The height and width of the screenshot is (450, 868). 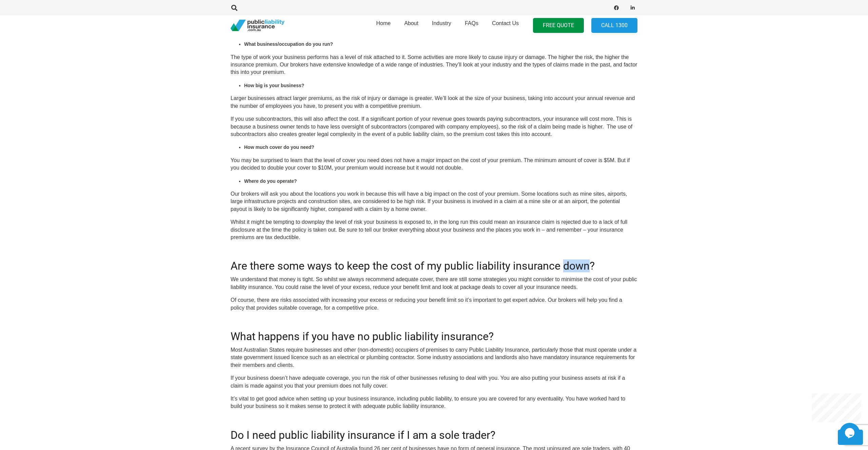 What do you see at coordinates (434, 381) in the screenshot?
I see `p: If your business doesn’t have adequate coverage, you run the risk of other businesses refusing to...` at bounding box center [434, 381].